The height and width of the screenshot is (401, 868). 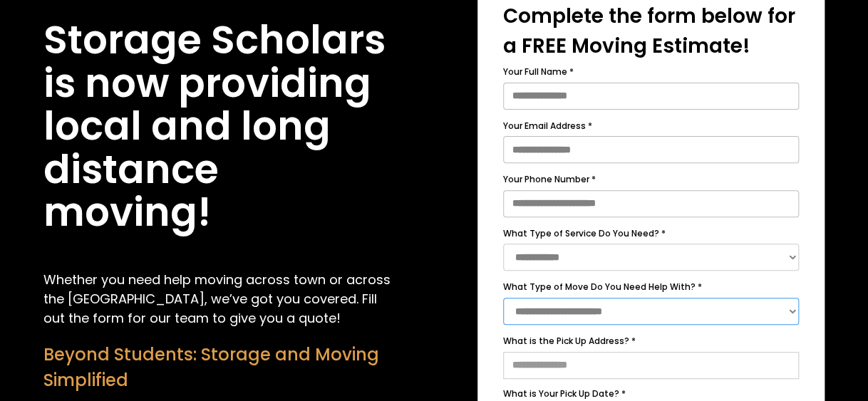 What do you see at coordinates (650, 341) in the screenshot?
I see `label: What is the Pick Up Address? *` at bounding box center [650, 341].